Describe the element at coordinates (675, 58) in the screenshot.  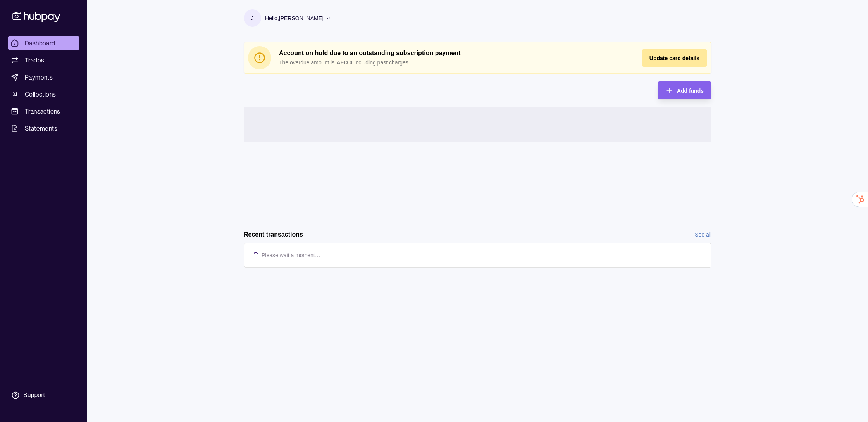
I see `button: Update card details` at that location.